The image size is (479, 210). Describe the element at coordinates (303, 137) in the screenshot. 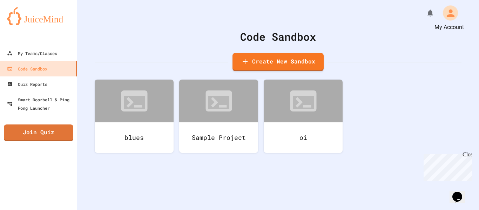

I see `div: oi` at that location.